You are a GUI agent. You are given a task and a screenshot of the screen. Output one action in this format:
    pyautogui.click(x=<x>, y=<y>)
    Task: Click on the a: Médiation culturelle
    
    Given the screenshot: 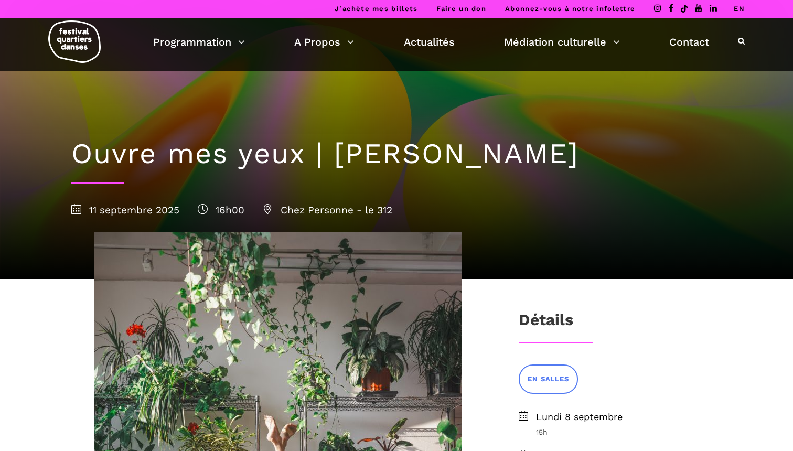 What is the action you would take?
    pyautogui.click(x=562, y=42)
    